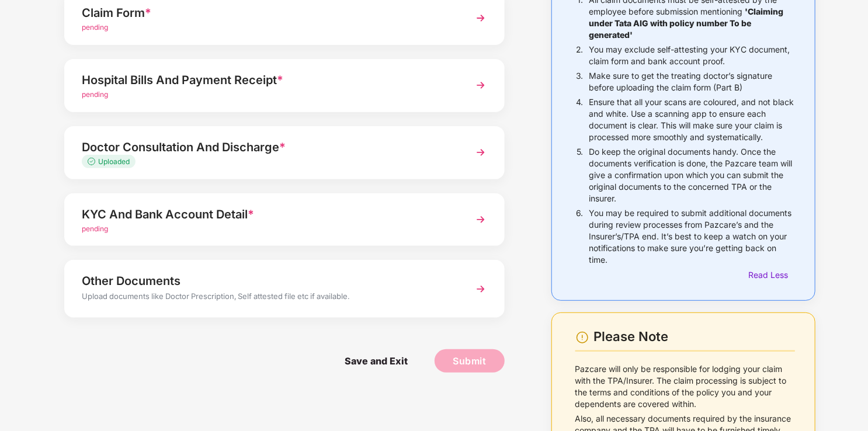 This screenshot has height=431, width=868. What do you see at coordinates (693, 337) in the screenshot?
I see `div: Please Note` at bounding box center [693, 337].